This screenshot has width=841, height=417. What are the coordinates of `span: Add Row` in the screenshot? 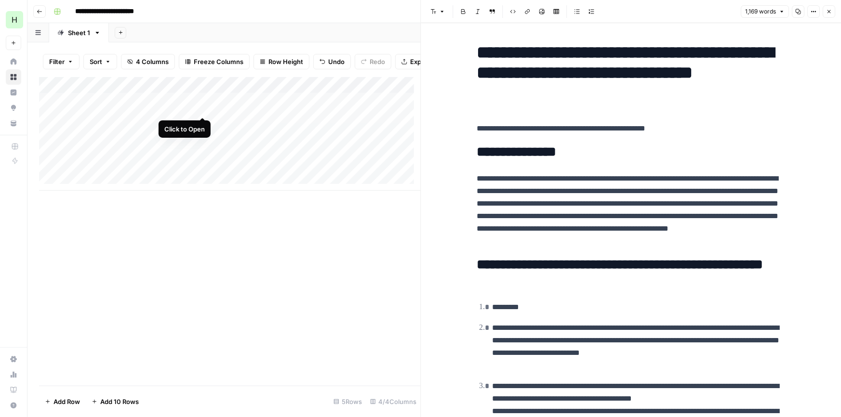 It's located at (66, 402).